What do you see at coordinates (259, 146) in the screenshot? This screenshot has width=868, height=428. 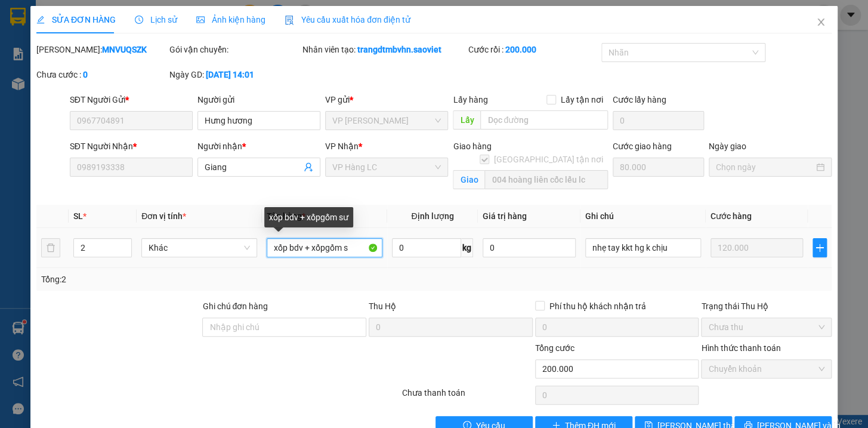 I see `div: Người nhận` at bounding box center [259, 146].